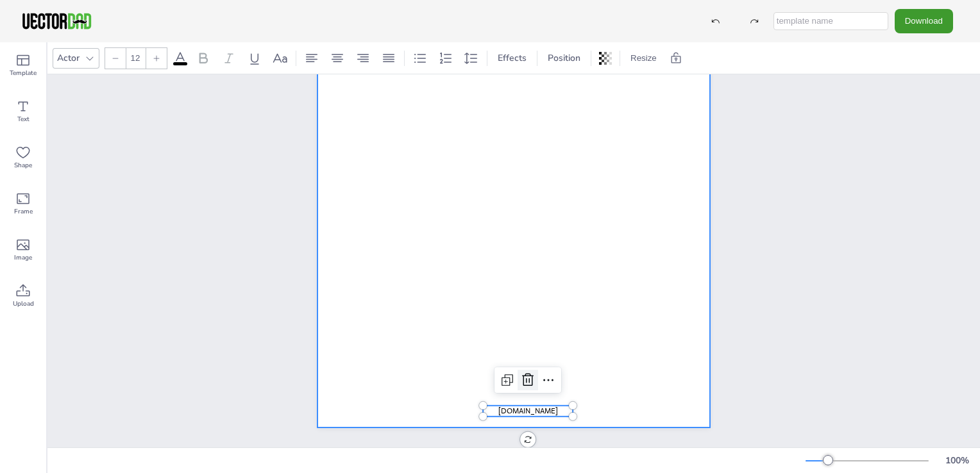 The image size is (980, 473). Describe the element at coordinates (23, 73) in the screenshot. I see `span: Template` at that location.